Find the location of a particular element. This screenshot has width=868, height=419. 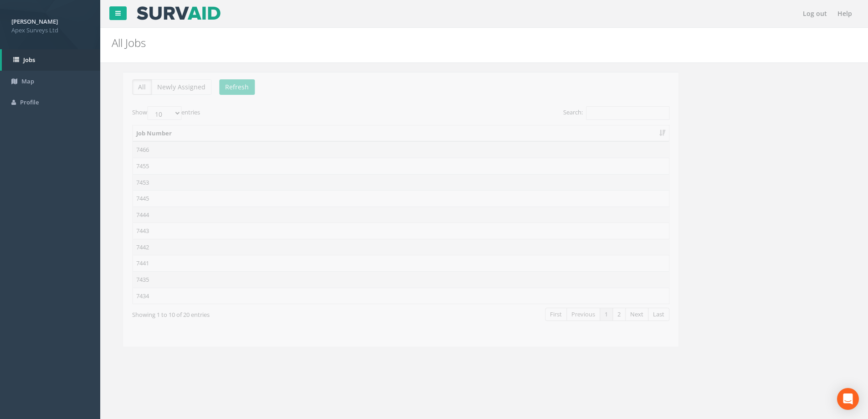

td: 7466 is located at coordinates (389, 150).